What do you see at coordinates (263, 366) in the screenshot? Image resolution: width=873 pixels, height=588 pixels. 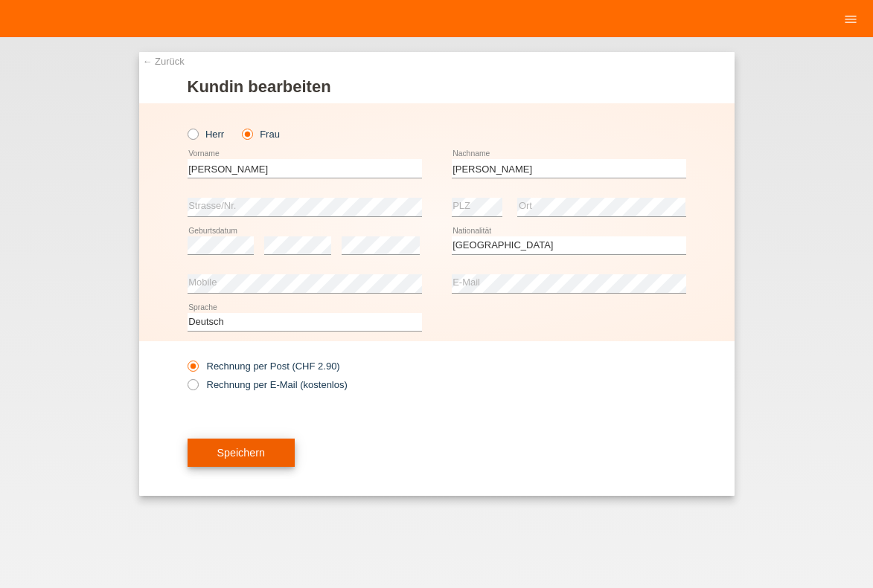 I see `label: Rechnung per Post (CHF 2.90)` at bounding box center [263, 366].